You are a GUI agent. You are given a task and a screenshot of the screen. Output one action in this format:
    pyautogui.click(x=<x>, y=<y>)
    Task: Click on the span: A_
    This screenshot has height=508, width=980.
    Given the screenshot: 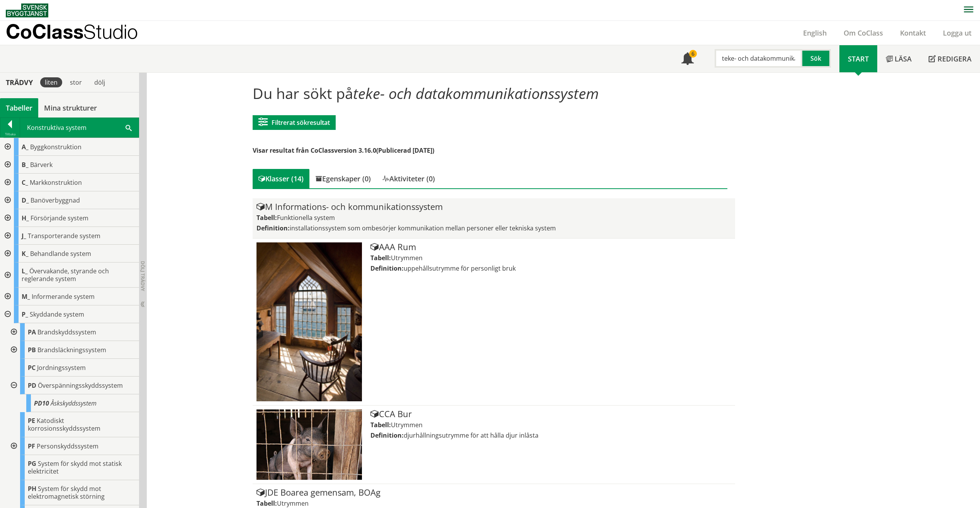 What is the action you would take?
    pyautogui.click(x=25, y=147)
    